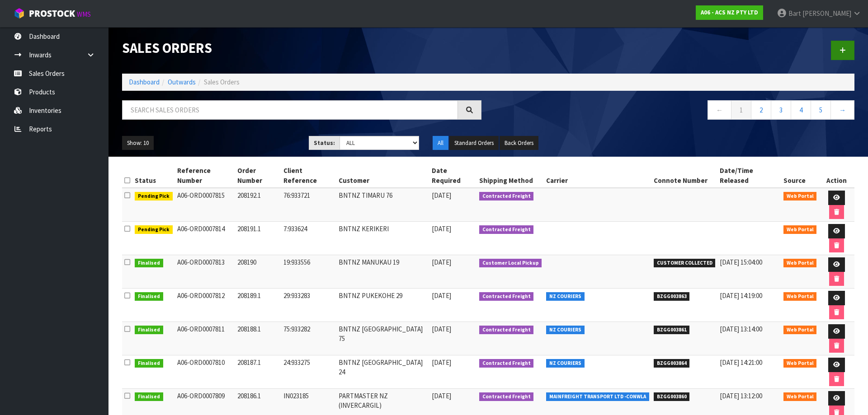  What do you see at coordinates (309, 272) in the screenshot?
I see `td: 19:933556` at bounding box center [309, 272].